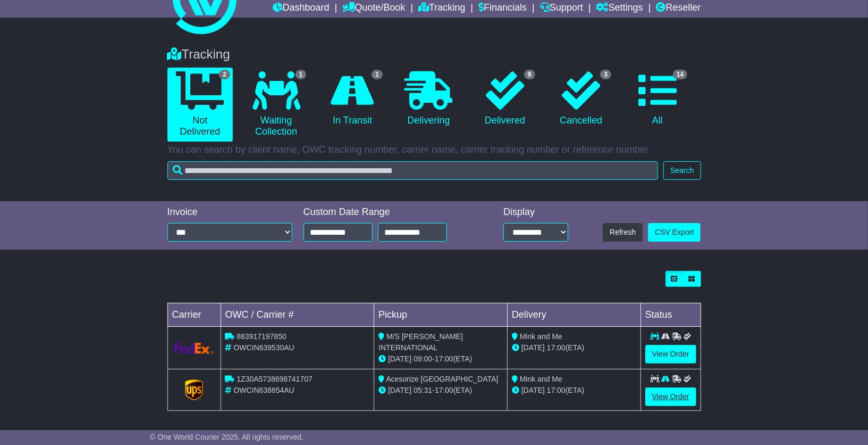 The height and width of the screenshot is (445, 868). Describe the element at coordinates (428, 99) in the screenshot. I see `a: Delivering` at that location.